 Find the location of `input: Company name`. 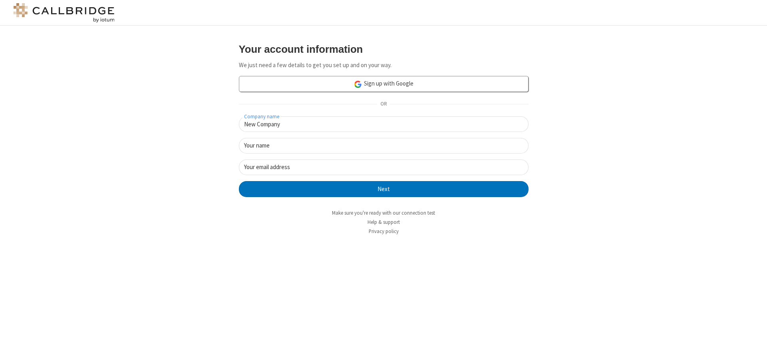

input: Company name is located at coordinates (384, 124).